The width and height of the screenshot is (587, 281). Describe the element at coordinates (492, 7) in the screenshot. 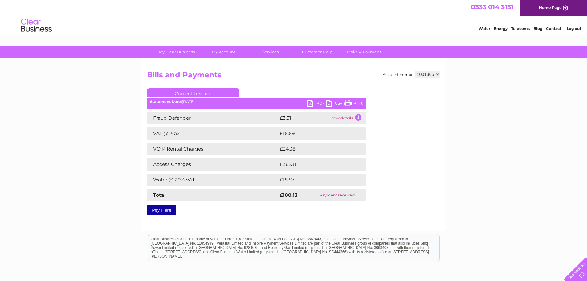

I see `a: 0333 014 3131` at that location.